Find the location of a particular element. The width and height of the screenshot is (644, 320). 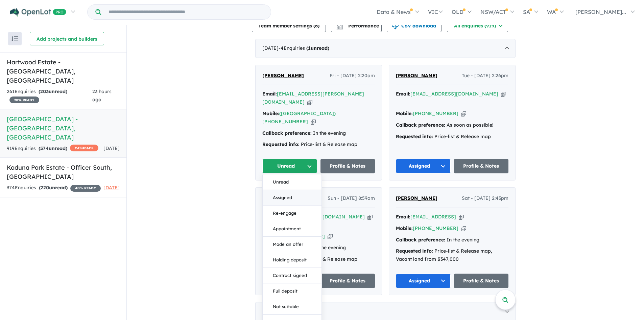

button: Contract signed is located at coordinates (292, 275).